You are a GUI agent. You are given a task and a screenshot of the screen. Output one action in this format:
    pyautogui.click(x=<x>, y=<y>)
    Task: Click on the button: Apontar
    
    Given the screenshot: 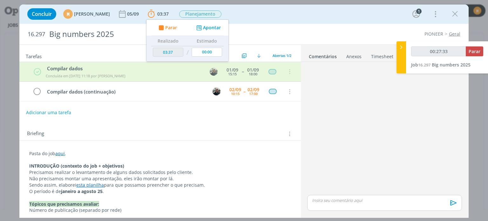 What is the action you would take?
    pyautogui.click(x=208, y=28)
    